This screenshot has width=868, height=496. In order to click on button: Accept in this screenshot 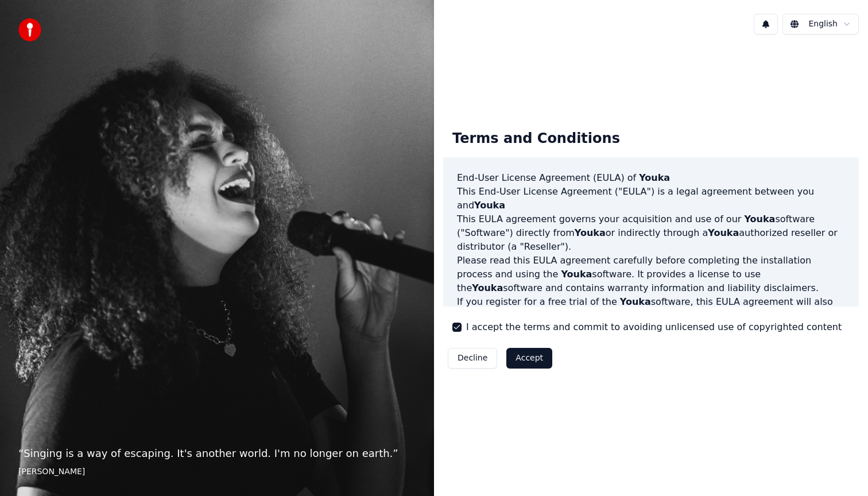, I will do `click(529, 358)`.